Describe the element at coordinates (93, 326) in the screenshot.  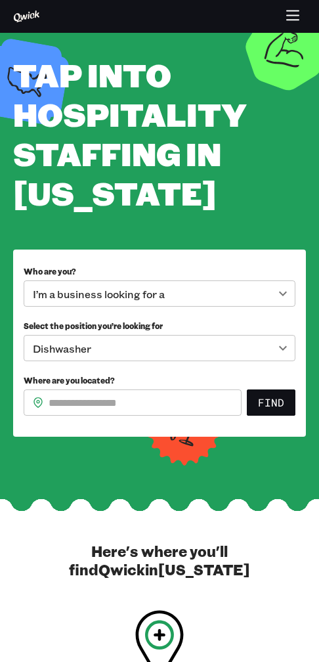
I see `span: Select the position you’re looking for` at that location.